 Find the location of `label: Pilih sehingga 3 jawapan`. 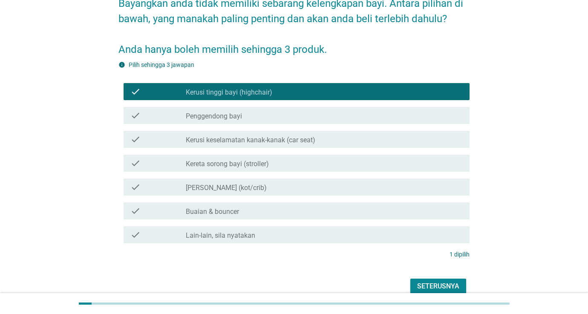

label: Pilih sehingga 3 jawapan is located at coordinates (161, 65).